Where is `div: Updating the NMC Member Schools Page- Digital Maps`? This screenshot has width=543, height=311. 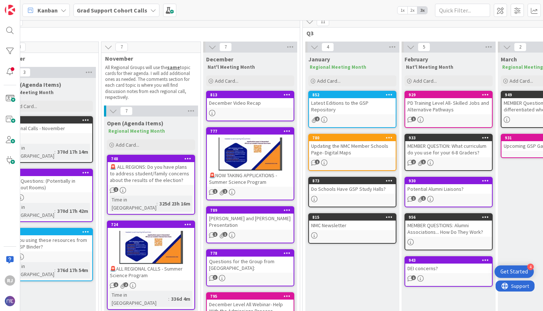 div: Updating the NMC Member Schools Page- Digital Maps is located at coordinates (352, 149).